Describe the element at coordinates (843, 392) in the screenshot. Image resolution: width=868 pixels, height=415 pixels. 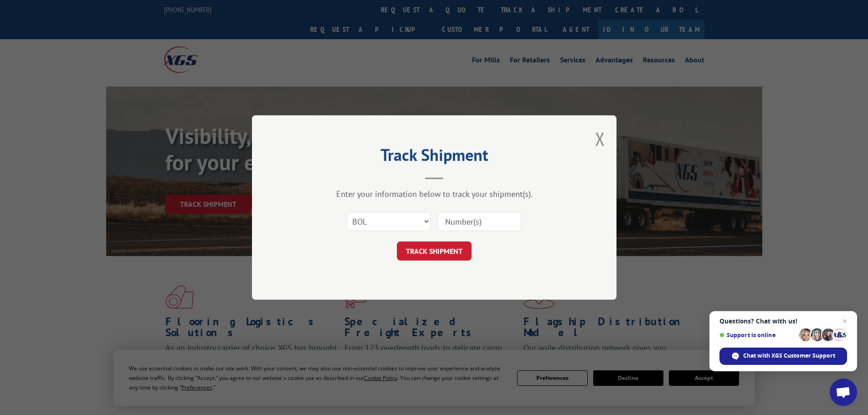
I see `div: Open chat` at that location.